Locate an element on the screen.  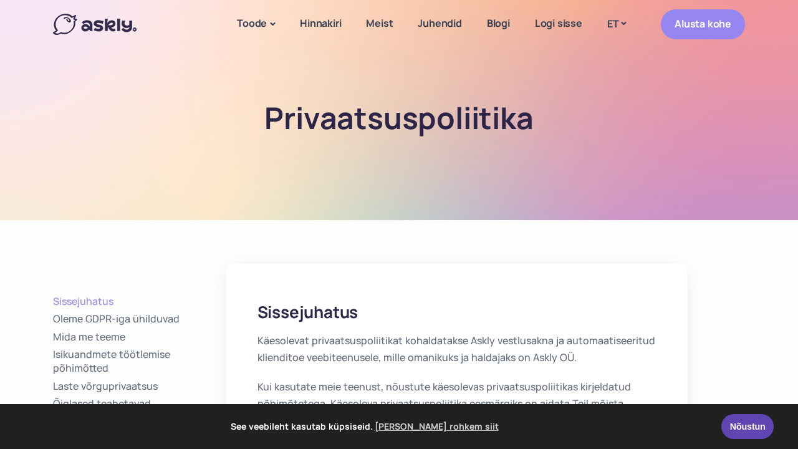
a: Laste võrguprivaatsus is located at coordinates (140, 387).